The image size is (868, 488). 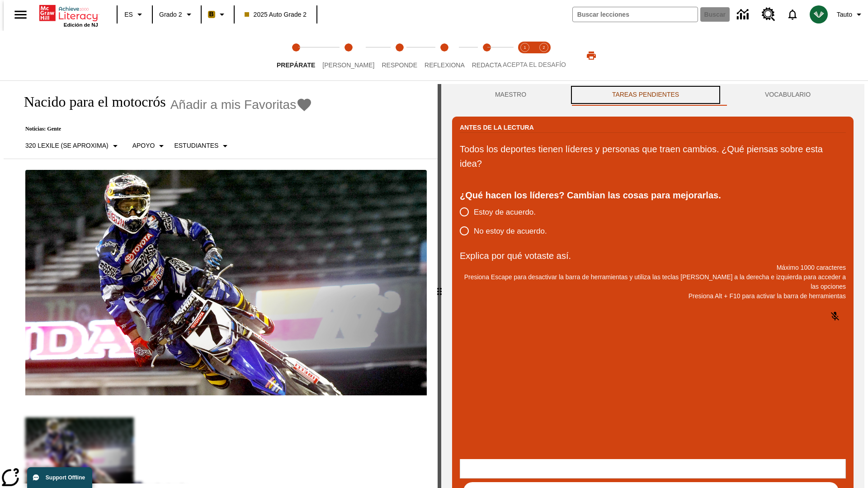 I want to click on a: Centro de información, so click(x=744, y=14).